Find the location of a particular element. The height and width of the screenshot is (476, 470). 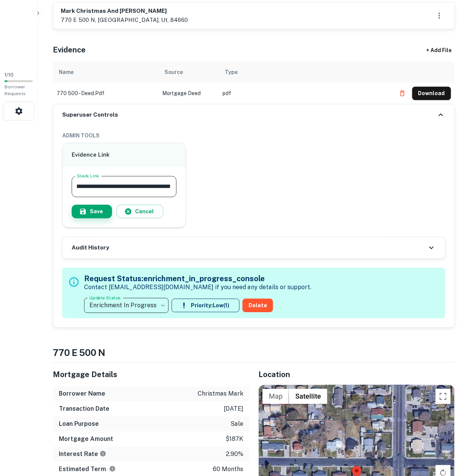

h6: Loan Purpose is located at coordinates (79, 424).